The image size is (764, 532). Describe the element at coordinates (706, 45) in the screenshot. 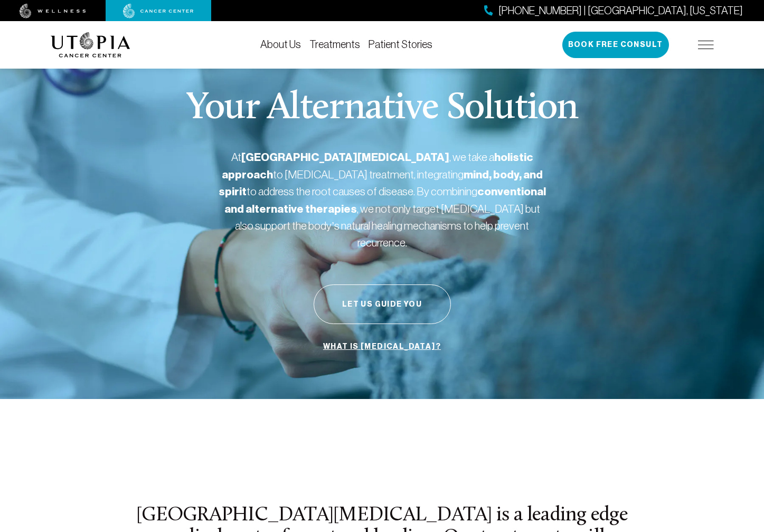

I see `img: icon-hamburger` at that location.